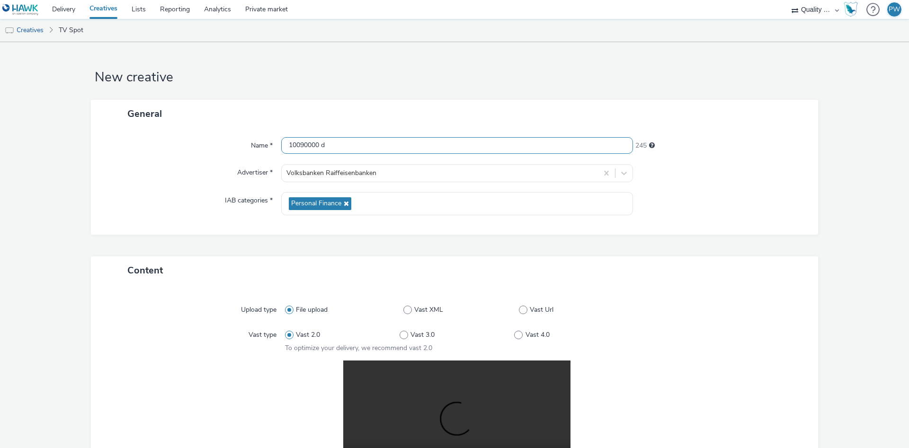  What do you see at coordinates (894, 9) in the screenshot?
I see `div: PW` at bounding box center [894, 9].